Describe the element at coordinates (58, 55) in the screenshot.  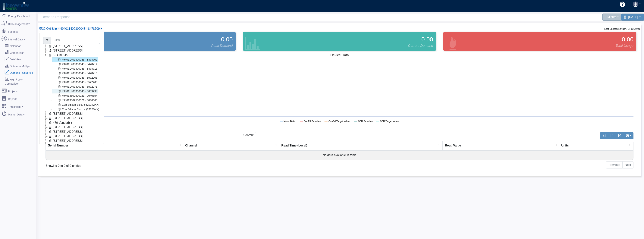
I see `a: 32 Old Slip` at that location.